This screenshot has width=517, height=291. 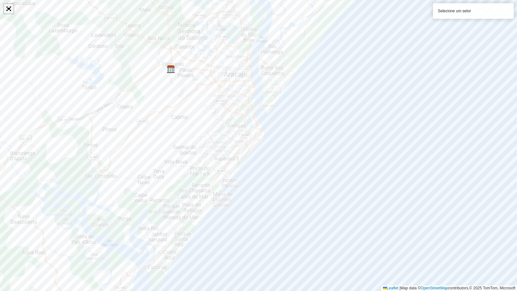 I want to click on a: OpenStreetMap, so click(x=435, y=288).